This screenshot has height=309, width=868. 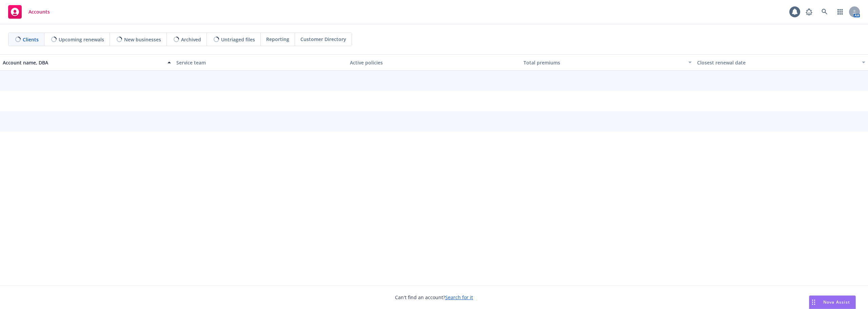 What do you see at coordinates (238, 39) in the screenshot?
I see `span: Untriaged files` at bounding box center [238, 39].